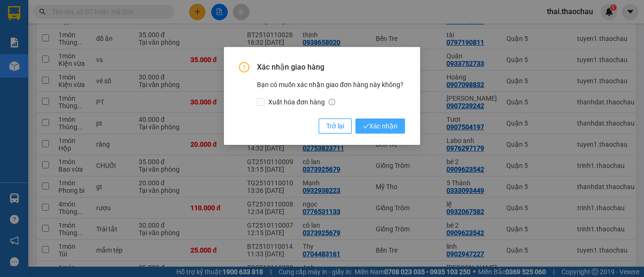  Describe the element at coordinates (331, 93) in the screenshot. I see `div: Bạn có muốn xác nhận giao đơn hàng này không?` at that location.